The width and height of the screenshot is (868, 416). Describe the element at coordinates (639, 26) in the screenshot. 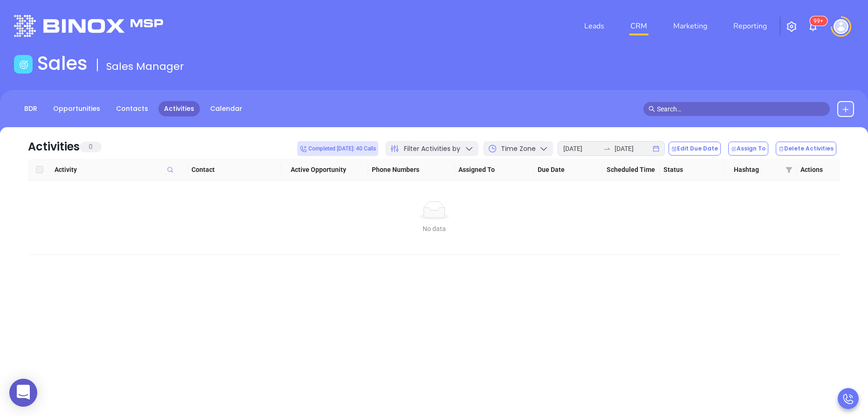

I see `a: CRM` at that location.